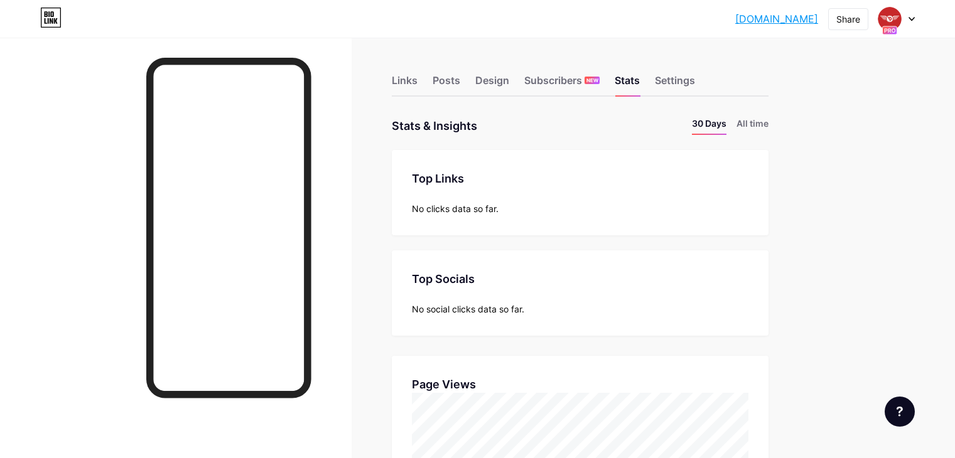  What do you see at coordinates (404, 84) in the screenshot?
I see `div: Links` at bounding box center [404, 84].